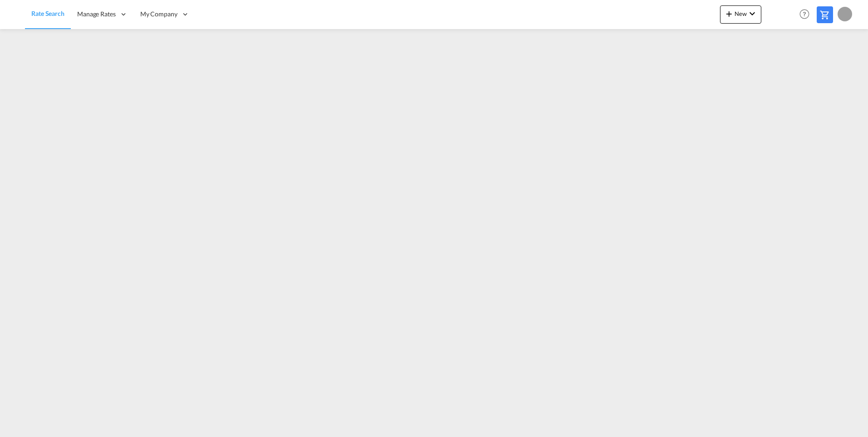 The width and height of the screenshot is (868, 437). Describe the element at coordinates (740, 14) in the screenshot. I see `span: New` at that location.